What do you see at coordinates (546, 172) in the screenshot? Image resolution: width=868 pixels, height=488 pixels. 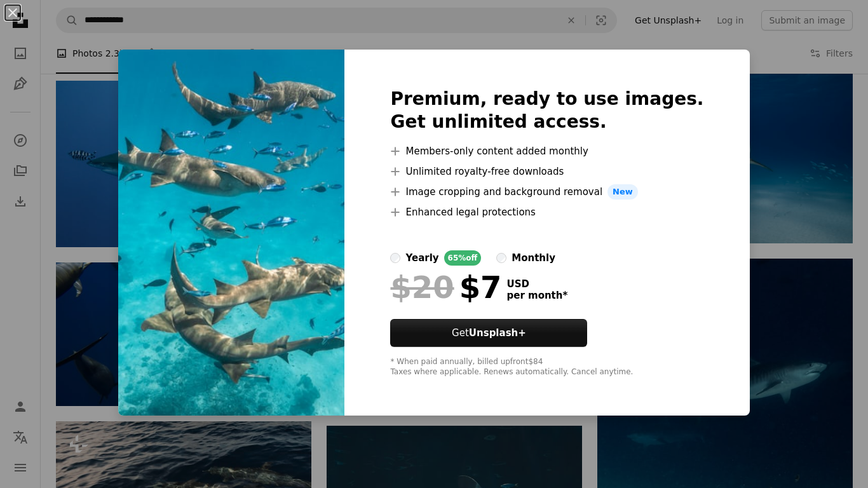 I see `li: Unlimited royalty-free downloads` at bounding box center [546, 172].